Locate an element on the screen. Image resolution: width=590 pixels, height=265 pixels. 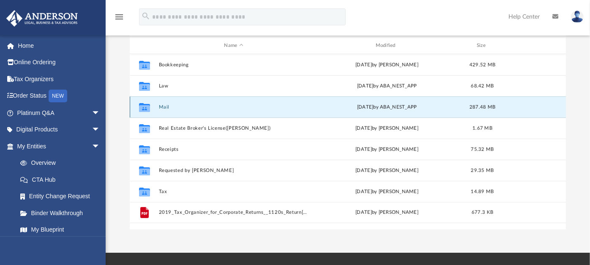
a: Online Ordering is located at coordinates (59, 63).